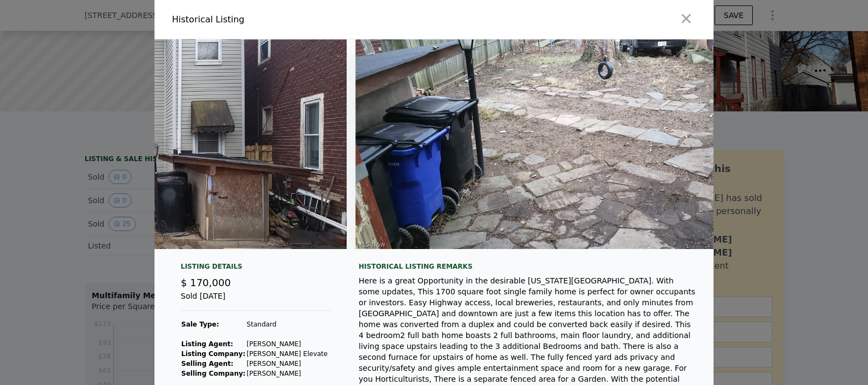  What do you see at coordinates (207, 344) in the screenshot?
I see `strong: Listing Agent:` at bounding box center [207, 344].